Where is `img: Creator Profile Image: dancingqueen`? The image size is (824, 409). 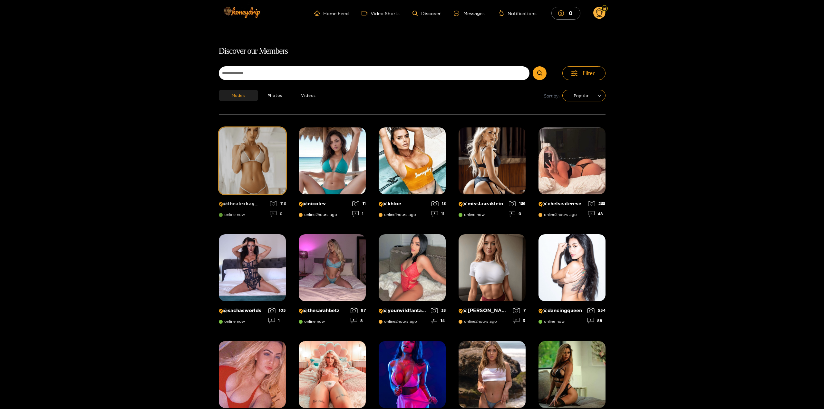 img: Creator Profile Image: dancingqueen is located at coordinates (572, 268).